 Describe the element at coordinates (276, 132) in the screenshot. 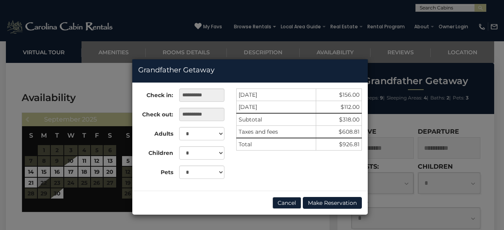

I see `td: Taxes and fees` at that location.